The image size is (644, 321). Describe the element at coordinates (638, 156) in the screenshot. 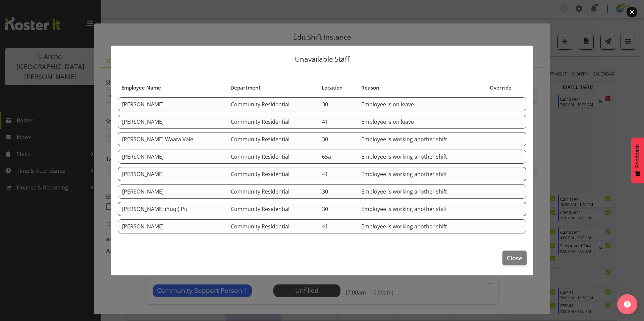

I see `span: Feedback` at that location.